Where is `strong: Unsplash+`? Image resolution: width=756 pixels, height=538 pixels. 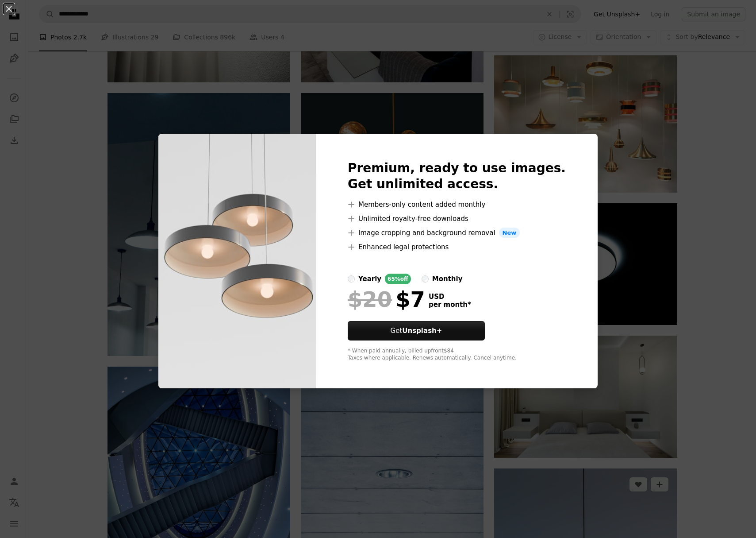
strong: Unsplash+ is located at coordinates (422, 330).